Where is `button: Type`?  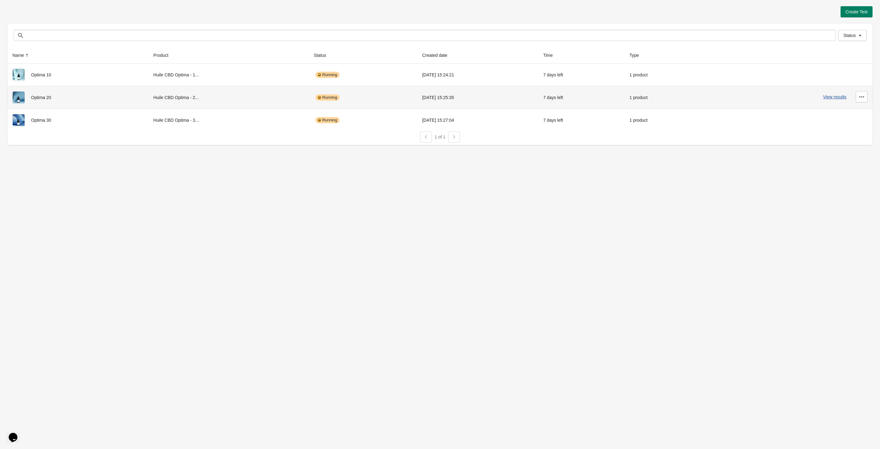
button: Type is located at coordinates (637, 55).